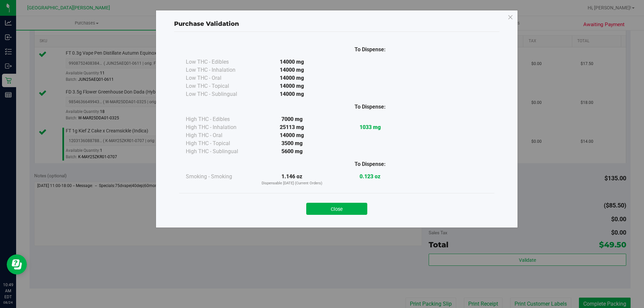 The height and width of the screenshot is (308, 644). What do you see at coordinates (219, 135) in the screenshot?
I see `div: High THC - Oral` at bounding box center [219, 135].